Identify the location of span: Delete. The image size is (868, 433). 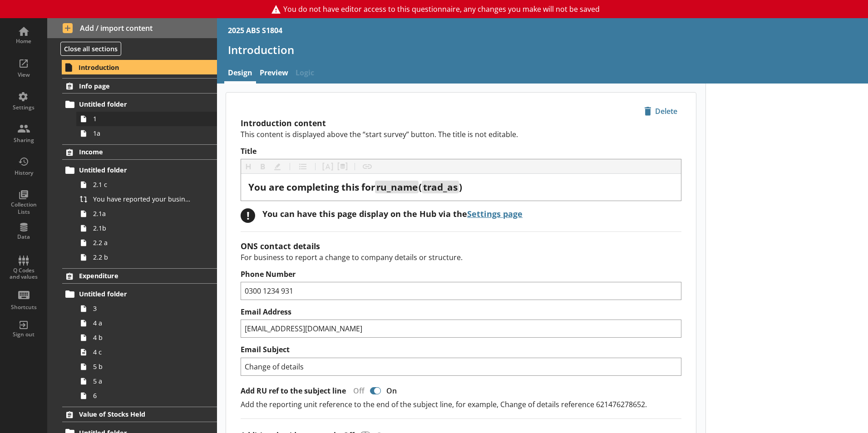
(661, 112).